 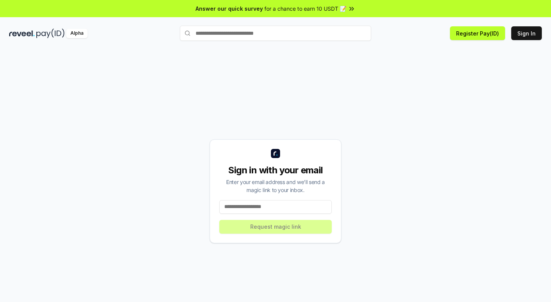 I want to click on span: Answer our quick survey, so click(x=229, y=8).